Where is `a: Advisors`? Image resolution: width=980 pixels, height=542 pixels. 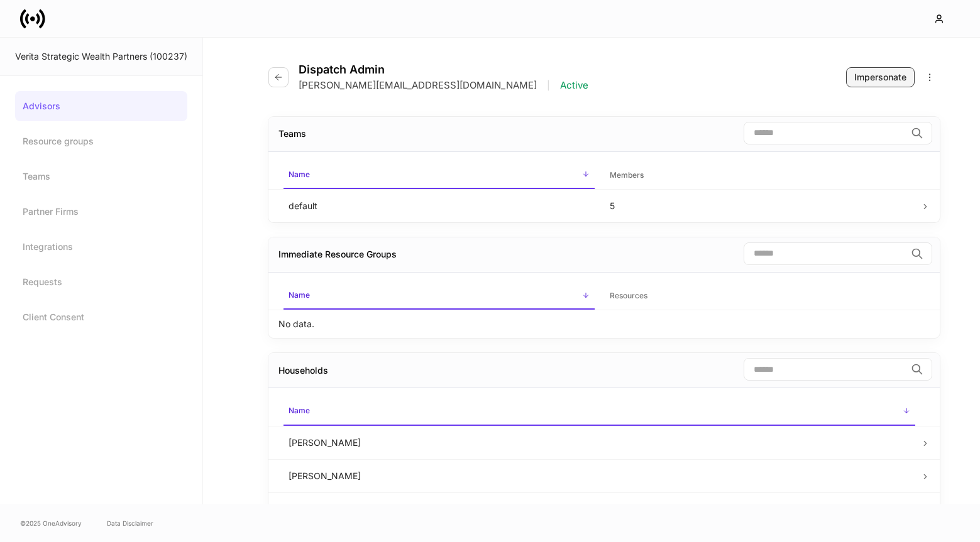
a: Advisors is located at coordinates (101, 106).